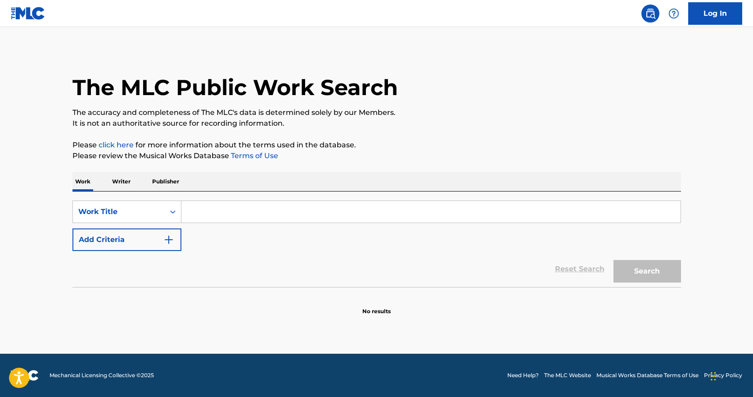 The height and width of the screenshot is (397, 753). What do you see at coordinates (169, 240) in the screenshot?
I see `img: 9d2ae6d4665cec9f34b9.svg` at bounding box center [169, 240].